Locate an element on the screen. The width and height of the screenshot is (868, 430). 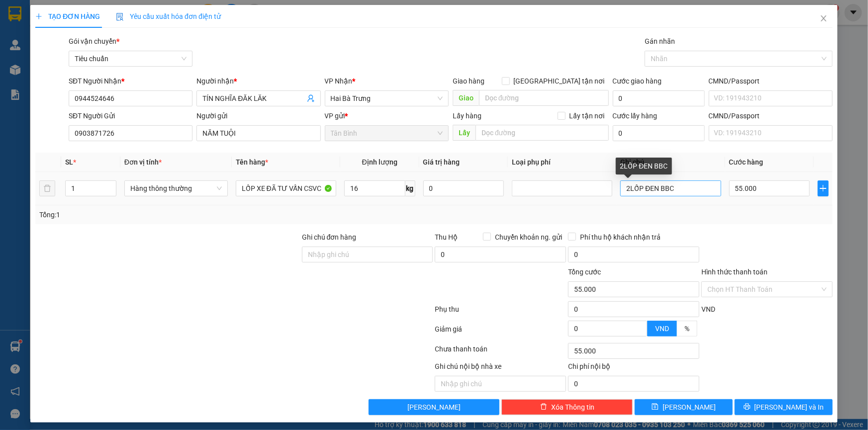
span: Tiêu chuẩn is located at coordinates (130, 59).